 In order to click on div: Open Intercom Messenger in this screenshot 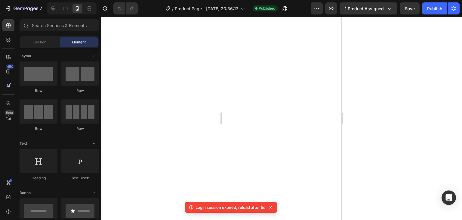, I will do `click(449, 197)`.